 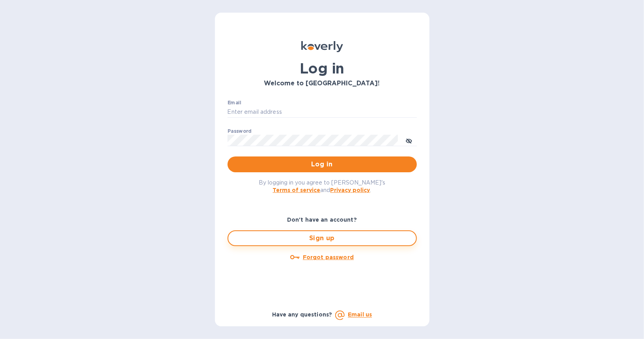 I want to click on input: Enter email address, so click(x=322, y=112).